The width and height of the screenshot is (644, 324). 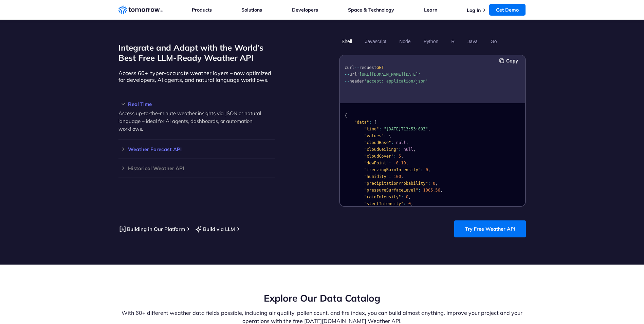 I want to click on span: "dewPoint", so click(x=376, y=163).